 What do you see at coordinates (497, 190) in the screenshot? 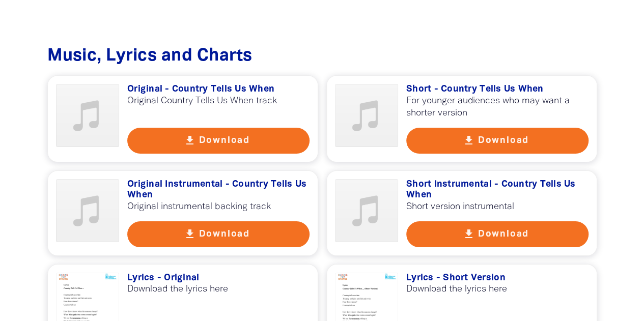
I see `h3: Short Instrumental - Country Tells Us When` at bounding box center [497, 190].